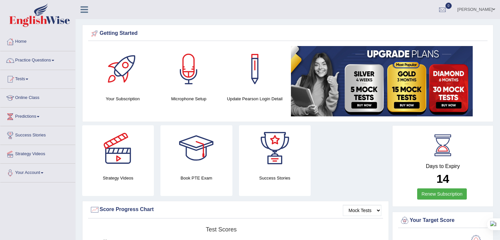 The width and height of the screenshot is (500, 240). What do you see at coordinates (123, 99) in the screenshot?
I see `h4: Your Subscription` at bounding box center [123, 99].